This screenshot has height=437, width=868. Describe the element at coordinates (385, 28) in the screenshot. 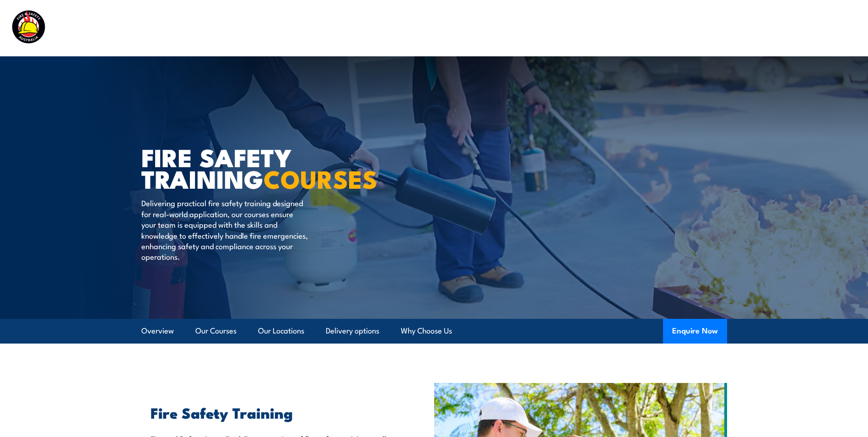

I see `a: Courses` at that location.